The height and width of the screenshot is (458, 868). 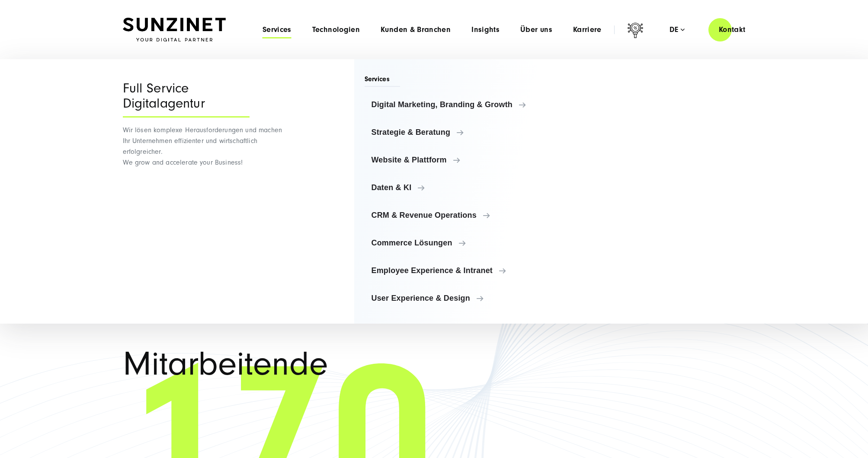 What do you see at coordinates (536, 30) in the screenshot?
I see `a: Über uns` at bounding box center [536, 30].